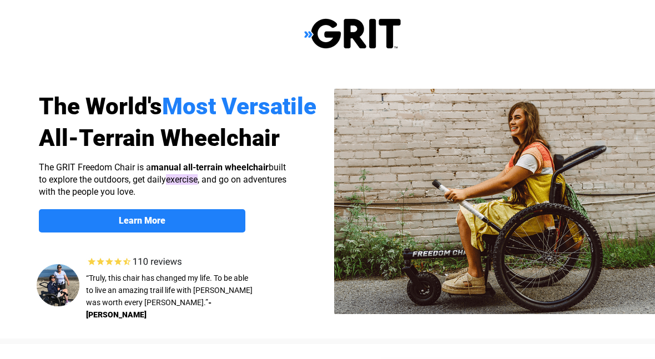 The height and width of the screenshot is (359, 655). Describe the element at coordinates (142, 221) in the screenshot. I see `a: Learn More` at that location.